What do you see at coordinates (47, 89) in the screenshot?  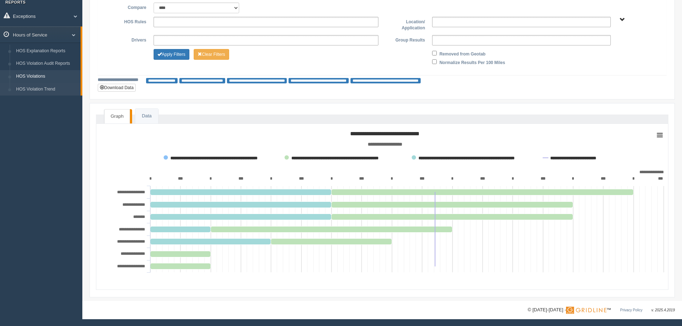 I see `a: HOS Violation Trend` at bounding box center [47, 89].